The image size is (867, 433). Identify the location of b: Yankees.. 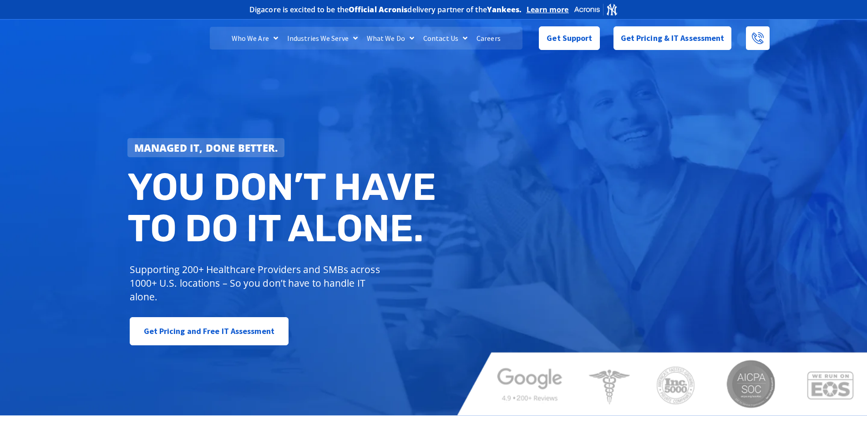
(504, 10).